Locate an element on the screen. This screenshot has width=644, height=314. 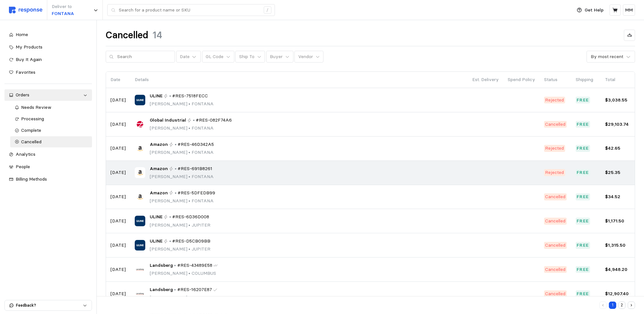
span: #RES-6D36D008 is located at coordinates (191, 217).